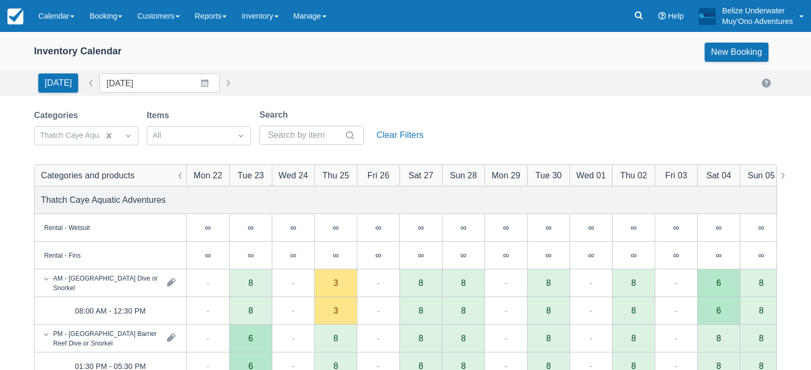  Describe the element at coordinates (591, 175) in the screenshot. I see `div: Wed 01` at that location.